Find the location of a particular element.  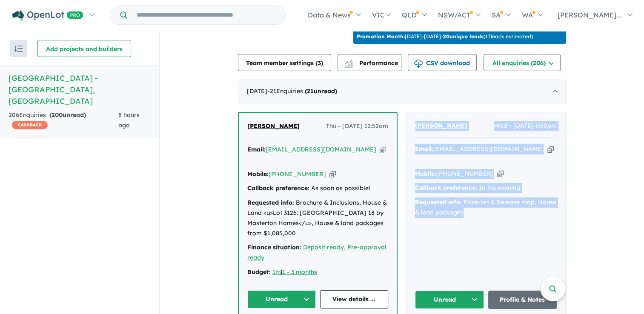

img: bar-chart.svg is located at coordinates (348, 65).